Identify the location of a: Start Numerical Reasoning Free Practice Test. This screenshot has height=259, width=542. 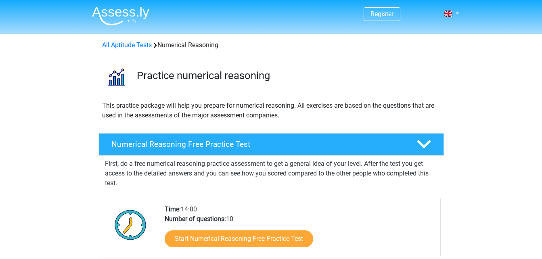
(239, 239).